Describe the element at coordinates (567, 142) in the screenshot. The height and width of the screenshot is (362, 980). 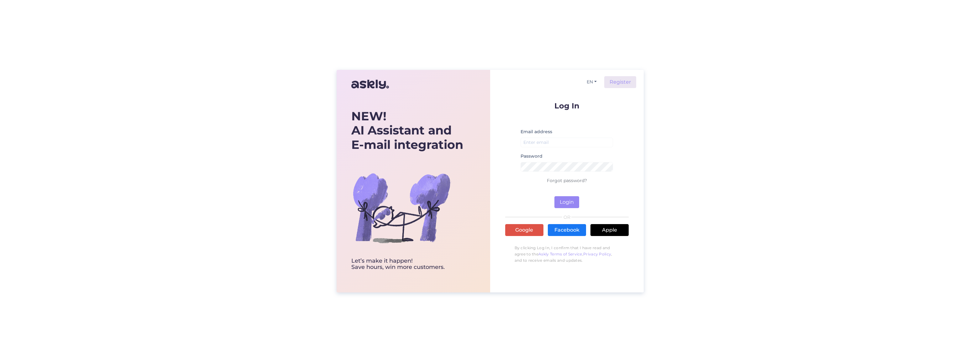
I see `input: Enter email` at that location.